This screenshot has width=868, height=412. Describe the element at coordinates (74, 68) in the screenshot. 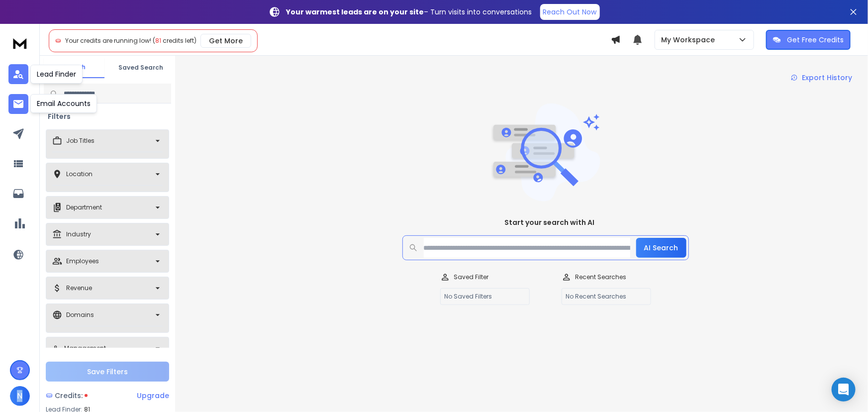

I see `button: Search` at that location.